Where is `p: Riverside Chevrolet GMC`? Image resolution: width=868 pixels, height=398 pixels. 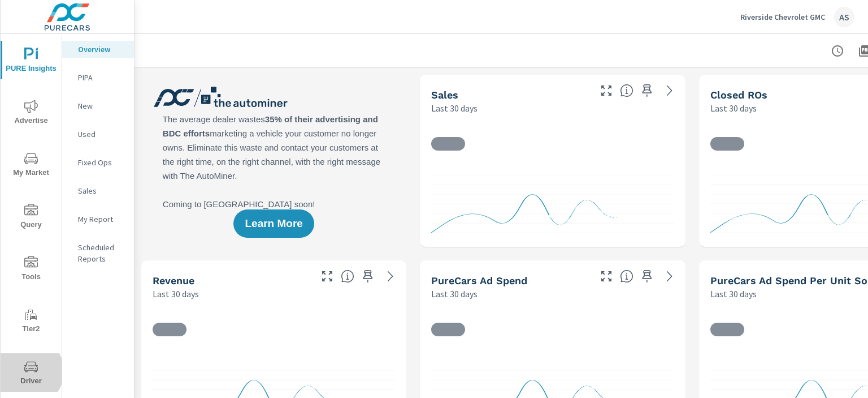 p: Riverside Chevrolet GMC is located at coordinates (783, 17).